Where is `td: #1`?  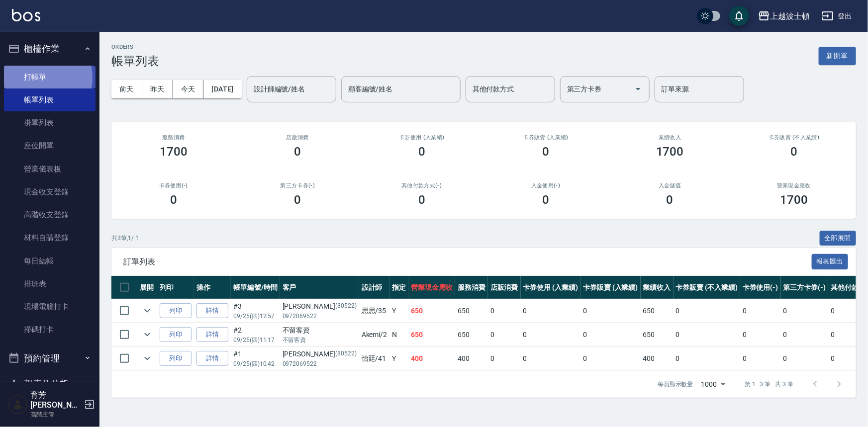
td: #1 is located at coordinates (255, 358).